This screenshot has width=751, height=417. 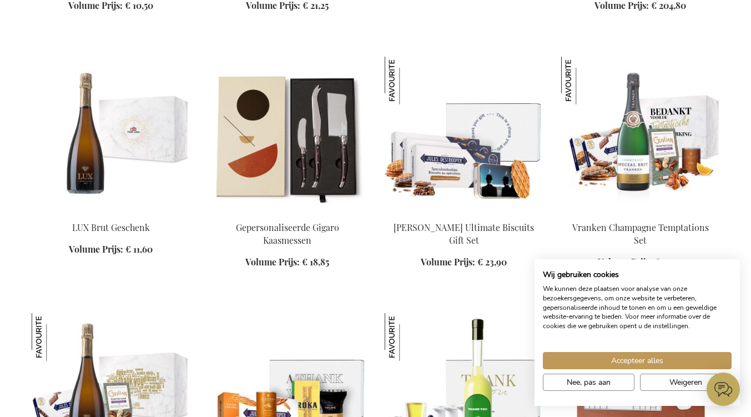 I want to click on button: Pas cookie voorkeuren aan, so click(x=588, y=382).